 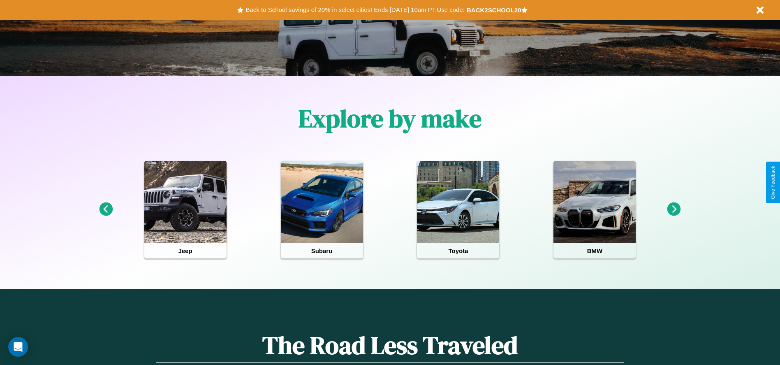 What do you see at coordinates (494, 10) in the screenshot?
I see `b: BACK2SCHOOL20` at bounding box center [494, 10].